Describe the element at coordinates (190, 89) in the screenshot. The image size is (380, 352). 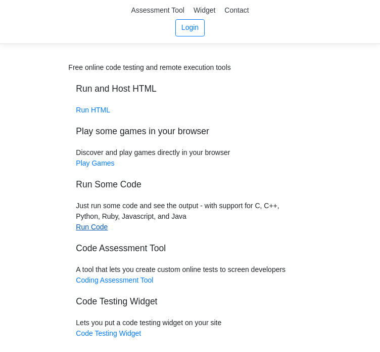
I see `h5: Run and Host HTML` at that location.